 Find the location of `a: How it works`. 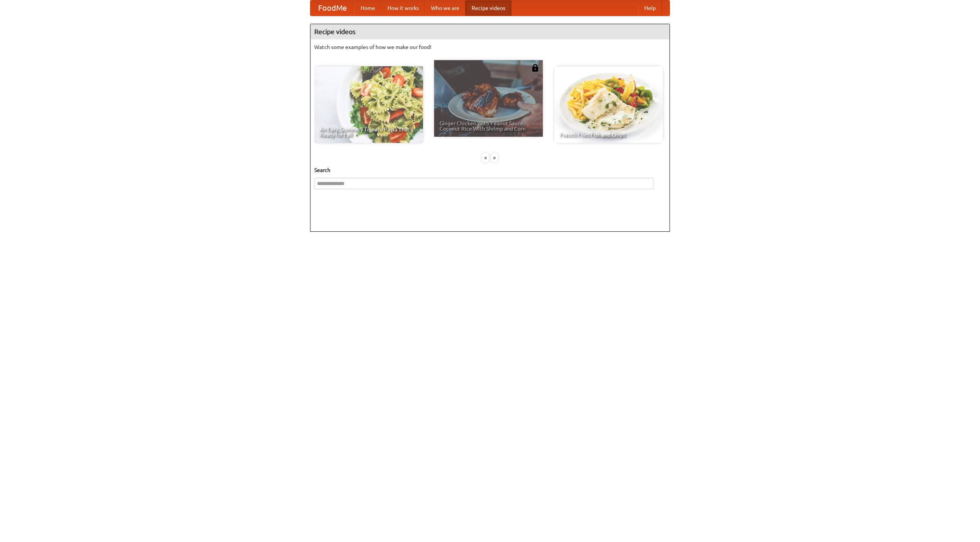

a: How it works is located at coordinates (403, 8).